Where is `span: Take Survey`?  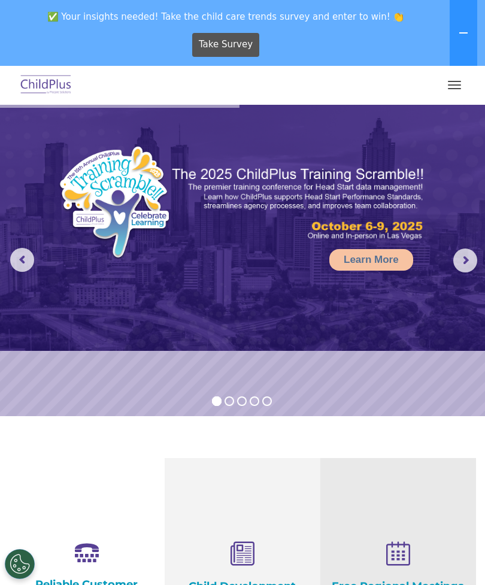 span: Take Survey is located at coordinates (226, 44).